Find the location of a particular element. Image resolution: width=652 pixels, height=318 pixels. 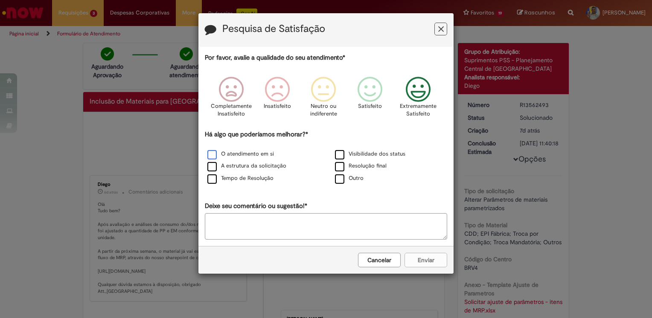

label: Pesquisa de Satisfação is located at coordinates (273, 29).